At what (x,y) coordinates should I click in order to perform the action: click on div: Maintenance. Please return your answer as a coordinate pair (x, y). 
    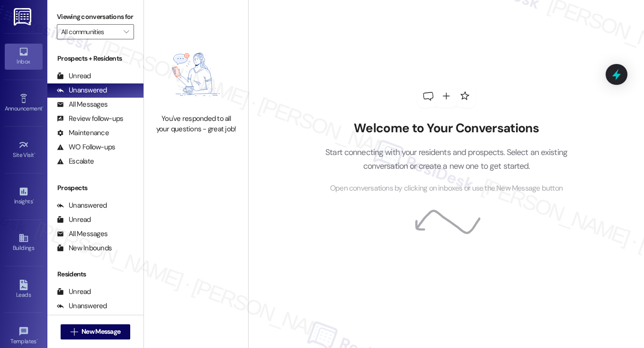
    Looking at the image, I should click on (83, 133).